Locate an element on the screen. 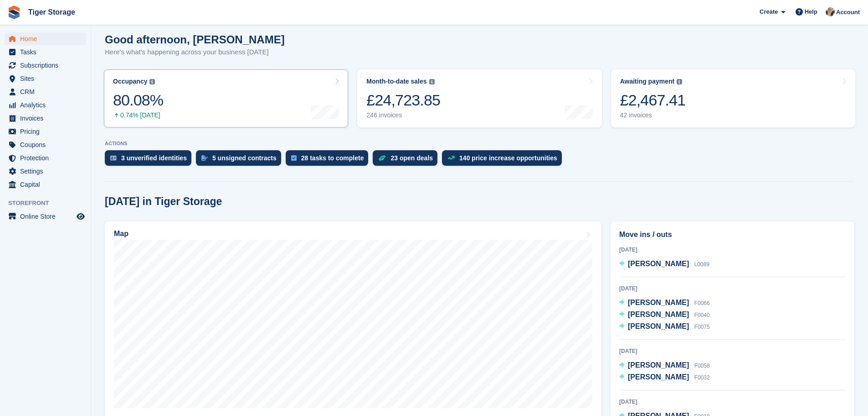  span: Invoices is located at coordinates (47, 118).